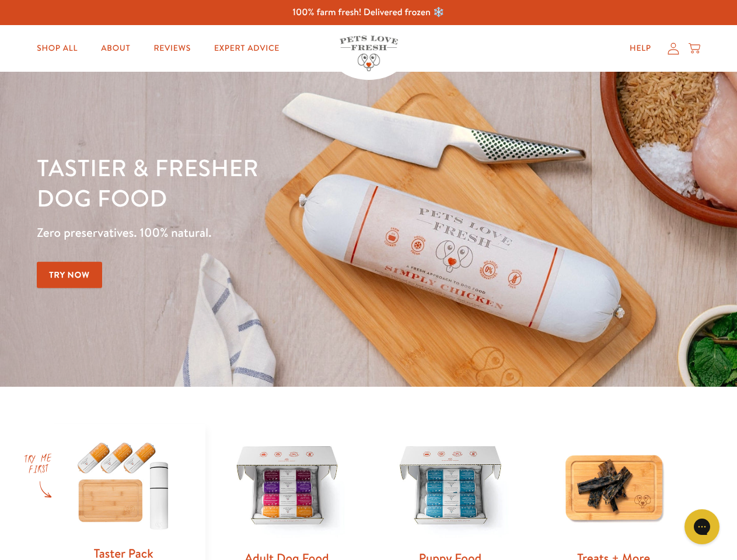 The height and width of the screenshot is (560, 737). What do you see at coordinates (23, 22) in the screenshot?
I see `button: Gorgias live chat` at bounding box center [23, 22].